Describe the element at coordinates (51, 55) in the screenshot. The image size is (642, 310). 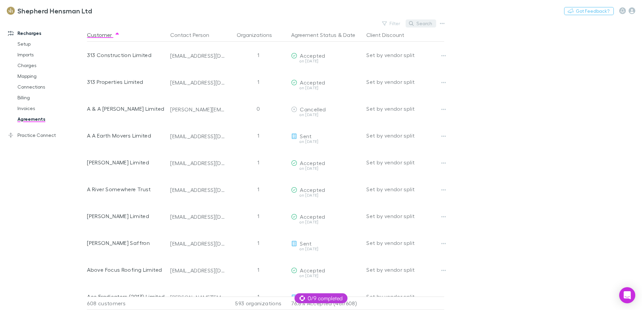
I see `a: Imports` at that location.